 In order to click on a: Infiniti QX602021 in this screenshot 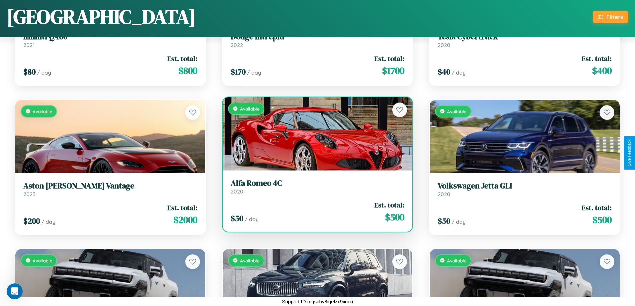, I will do `click(110, 40)`.